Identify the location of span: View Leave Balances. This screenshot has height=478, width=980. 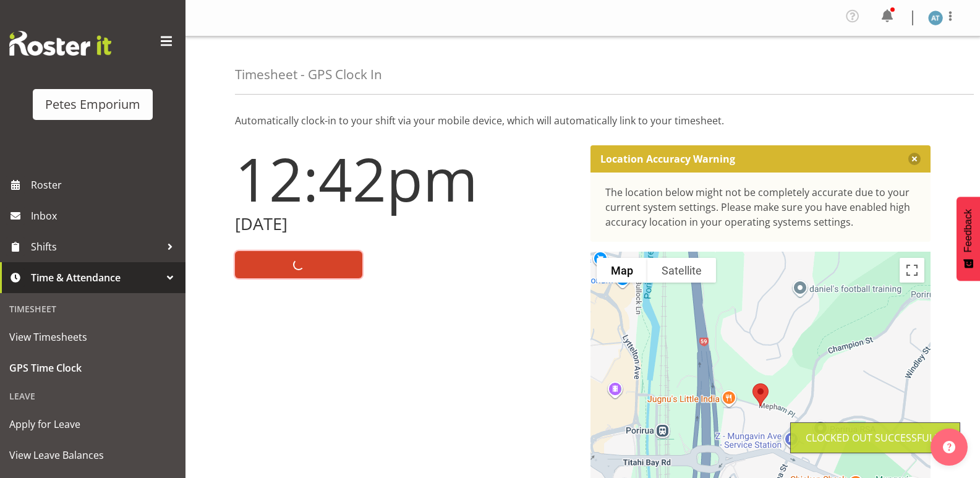
(93, 456).